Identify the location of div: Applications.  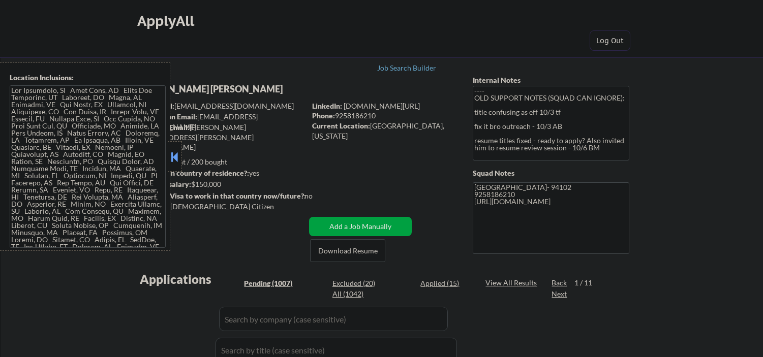
(190, 279).